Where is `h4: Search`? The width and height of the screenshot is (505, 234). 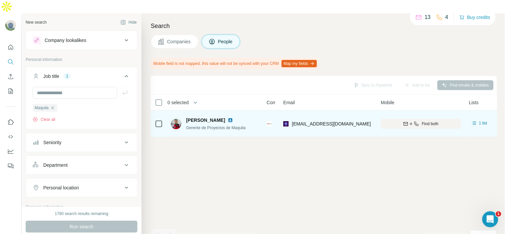
h4: Search is located at coordinates (324, 26).